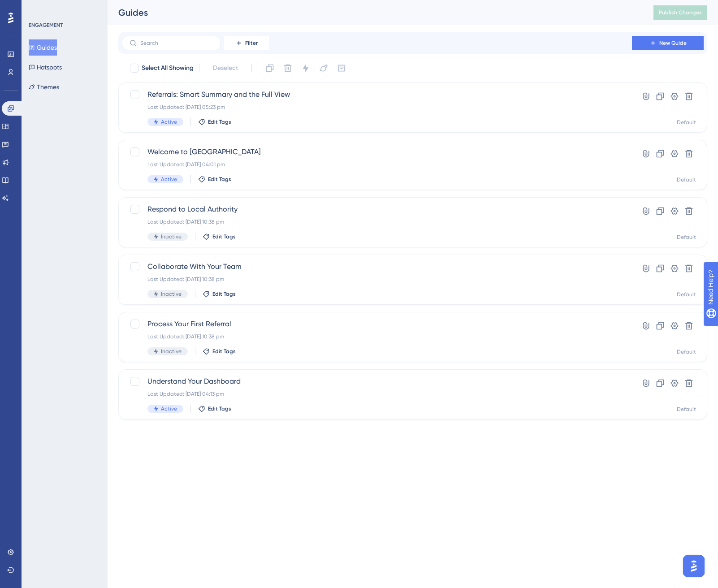 The image size is (718, 588). Describe the element at coordinates (44, 87) in the screenshot. I see `button: Themes` at that location.